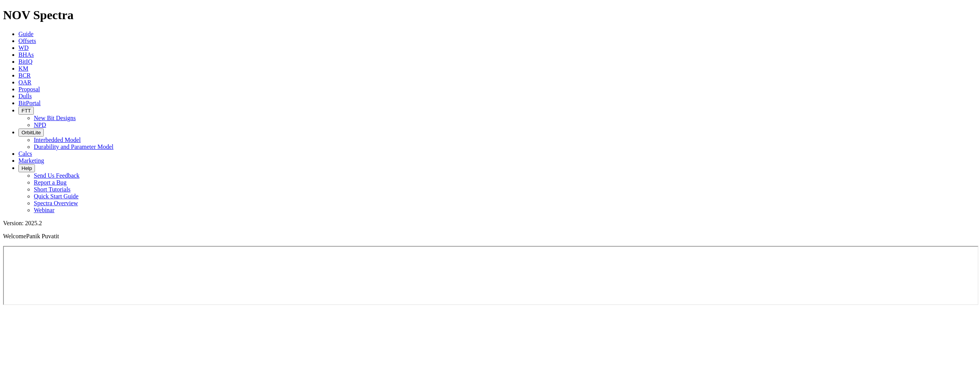  Describe the element at coordinates (25, 75) in the screenshot. I see `span: BCR` at that location.